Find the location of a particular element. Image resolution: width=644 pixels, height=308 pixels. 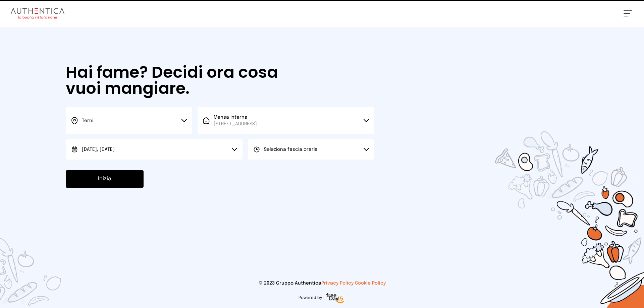

button: Seleziona fascia oraria is located at coordinates (311, 149).